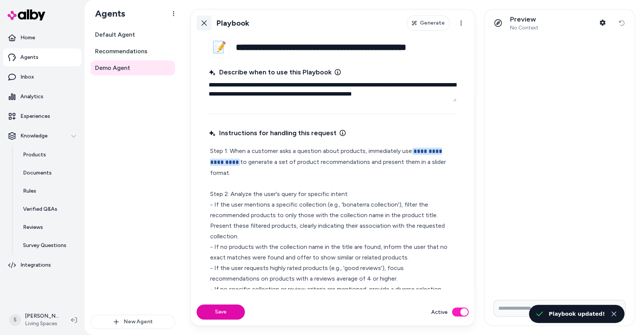 Image resolution: width=644 pixels, height=335 pixels. What do you see at coordinates (35, 116) in the screenshot?
I see `p: Experiences` at bounding box center [35, 116].